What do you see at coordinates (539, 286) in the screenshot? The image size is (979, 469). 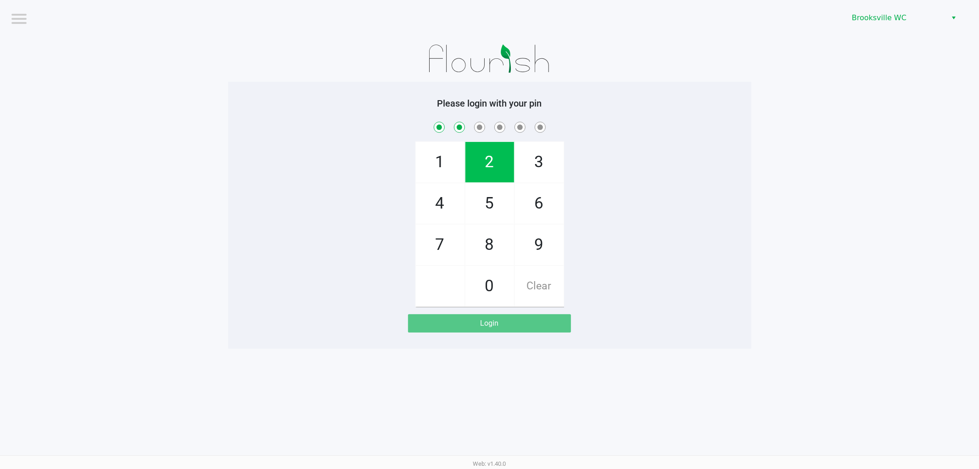 I see `span: Clear` at bounding box center [539, 286].